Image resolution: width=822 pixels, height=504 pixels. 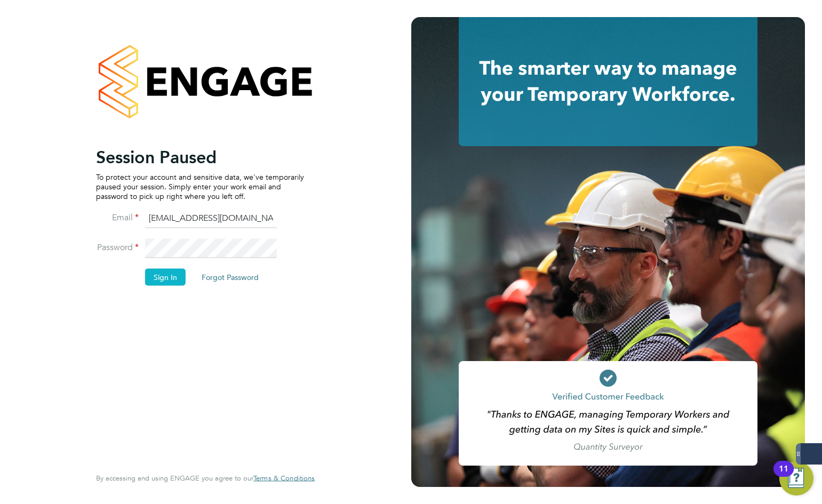 What do you see at coordinates (784, 476) in the screenshot?
I see `div: 11` at bounding box center [784, 476].